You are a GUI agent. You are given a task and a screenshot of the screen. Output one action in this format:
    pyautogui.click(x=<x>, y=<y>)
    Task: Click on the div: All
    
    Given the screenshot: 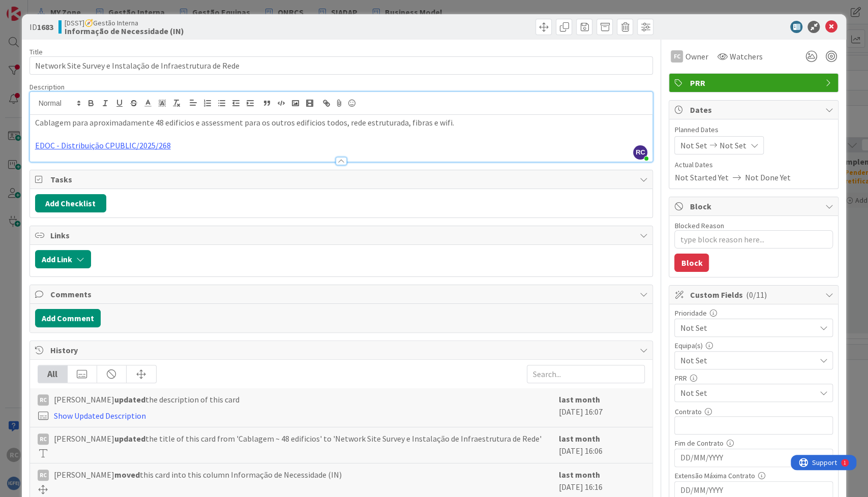 What is the action you would take?
    pyautogui.click(x=53, y=374)
    